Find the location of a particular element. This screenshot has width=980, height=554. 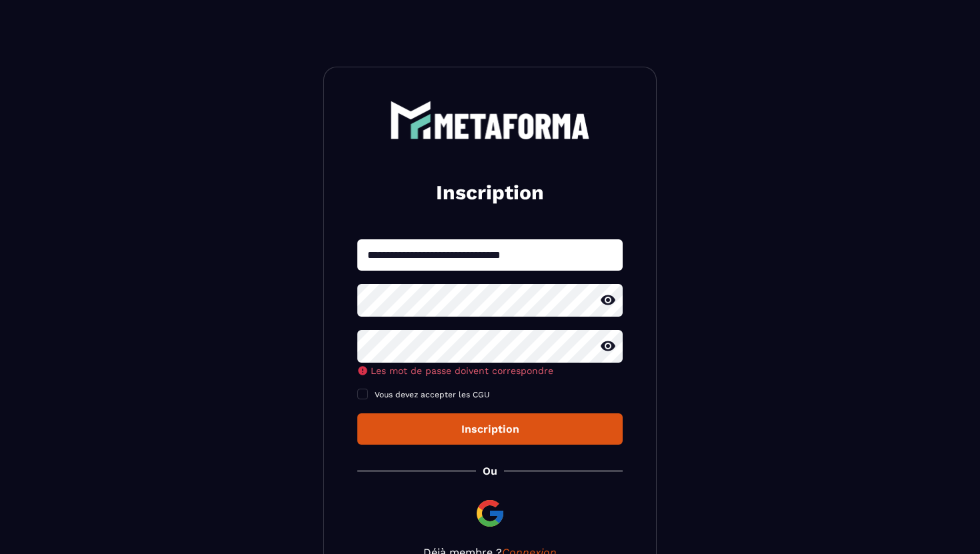

span: Vous devez accepter les CGU is located at coordinates (432, 394).